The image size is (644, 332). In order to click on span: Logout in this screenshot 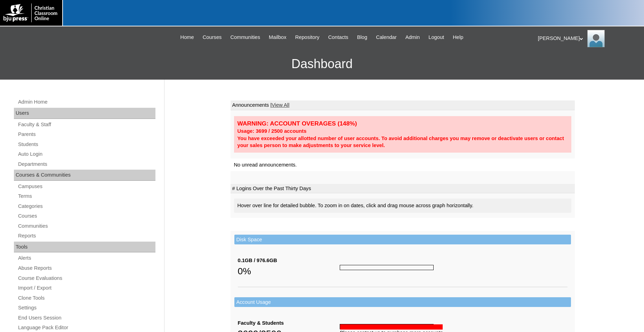, I will do `click(436, 37)`.